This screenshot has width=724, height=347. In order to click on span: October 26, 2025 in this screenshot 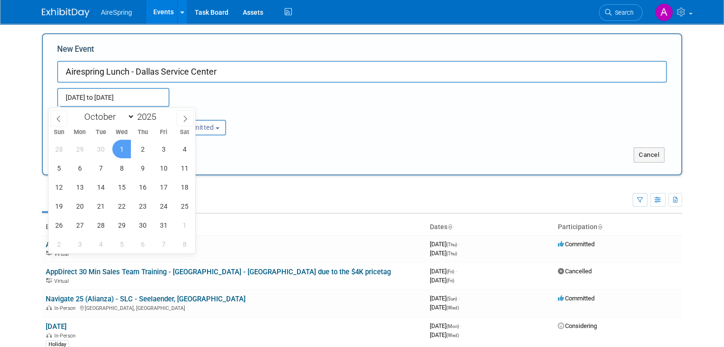, I will do `click(59, 225)`.